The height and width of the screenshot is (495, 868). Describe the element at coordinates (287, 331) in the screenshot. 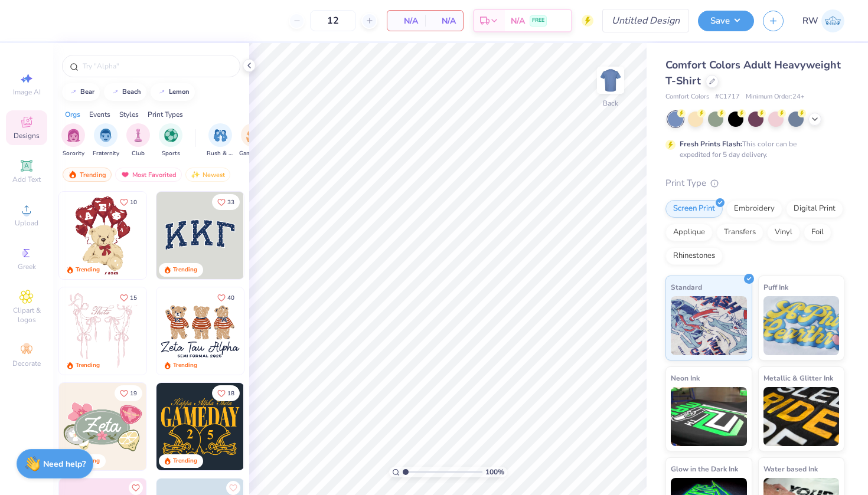

I see `img: d12c9beb-9502-45c7-ae94-40b97fdd6040` at that location.